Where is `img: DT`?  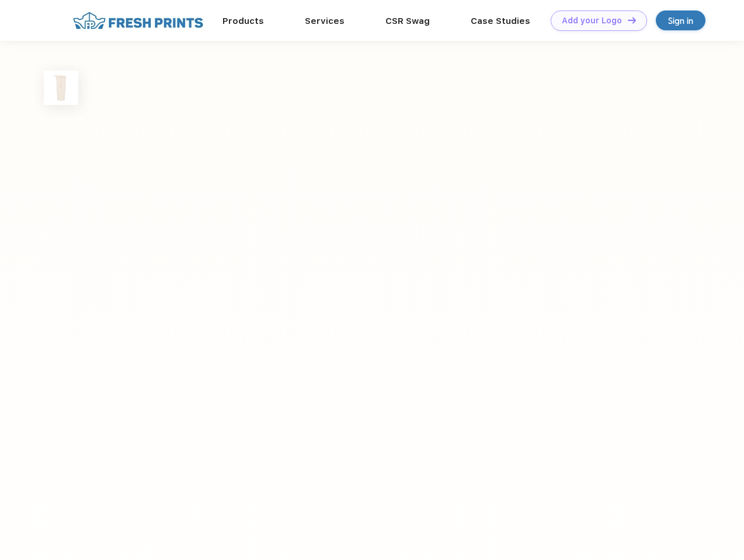
img: DT is located at coordinates (632, 20).